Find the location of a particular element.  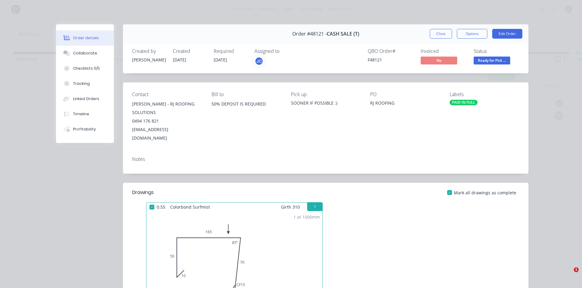

div: Created is located at coordinates (190, 51).